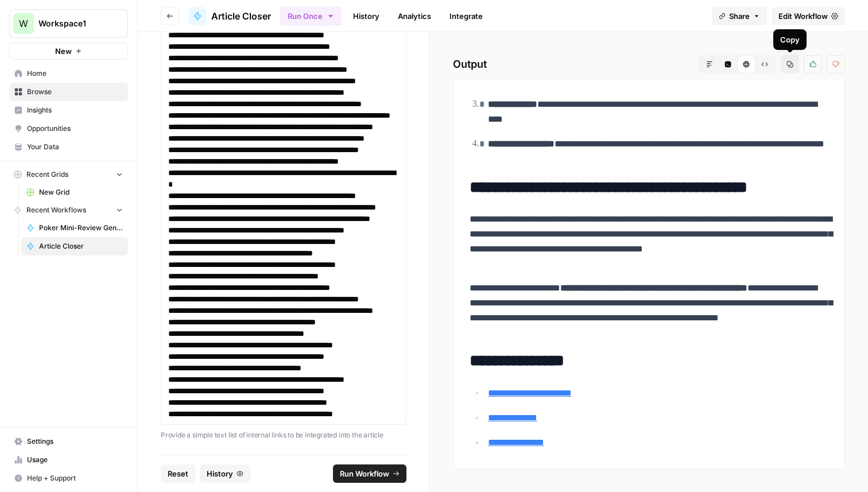 The height and width of the screenshot is (492, 868). Describe the element at coordinates (74, 441) in the screenshot. I see `span: Settings` at that location.